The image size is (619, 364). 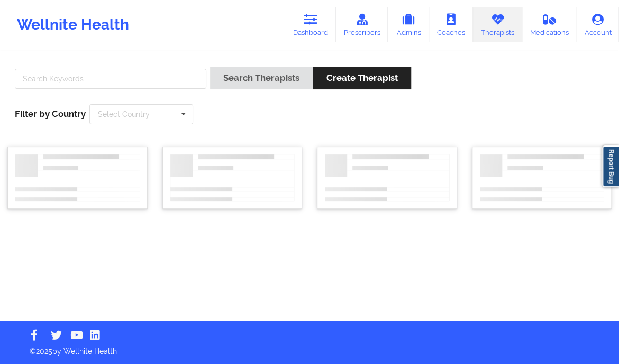 What do you see at coordinates (497, 25) in the screenshot?
I see `a: Therapists` at bounding box center [497, 25].